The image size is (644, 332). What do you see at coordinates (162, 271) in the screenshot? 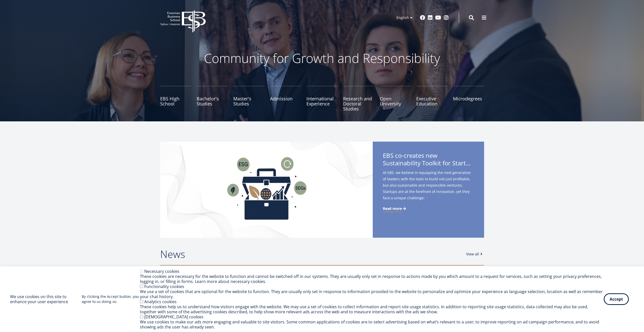
I see `label: Necessary cookies` at bounding box center [162, 271].